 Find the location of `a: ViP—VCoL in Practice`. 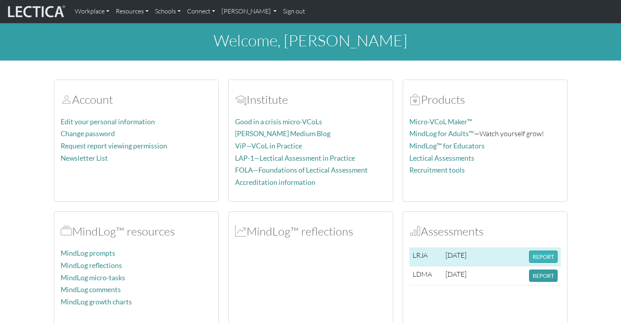

a: ViP—VCoL in Practice is located at coordinates (268, 146).